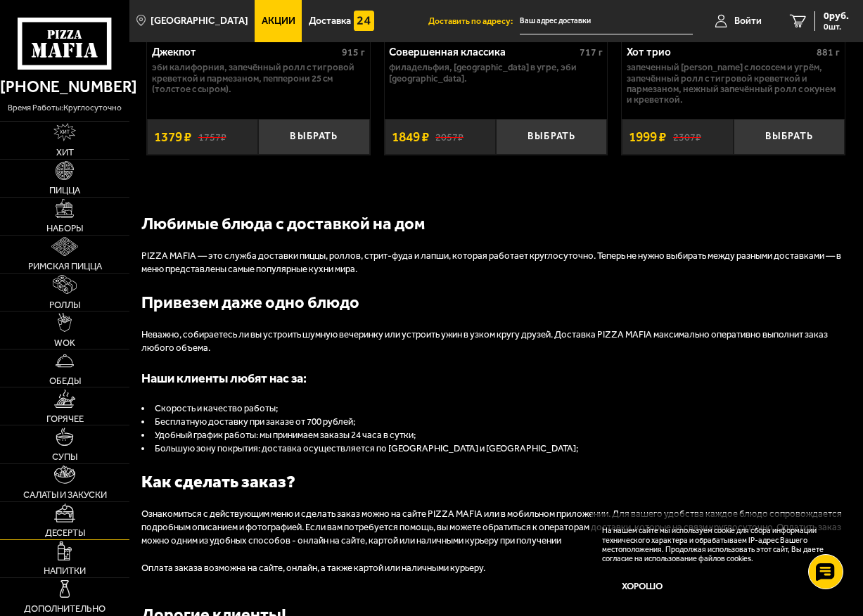  What do you see at coordinates (330, 21) in the screenshot?
I see `span: Доставка` at bounding box center [330, 21].